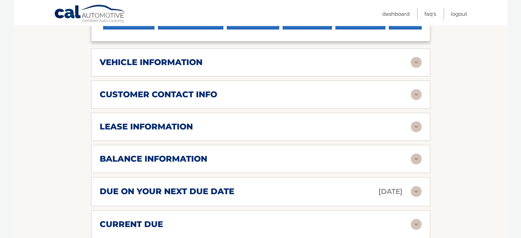  What do you see at coordinates (90, 14) in the screenshot?
I see `a: Cal Automotive` at bounding box center [90, 14].